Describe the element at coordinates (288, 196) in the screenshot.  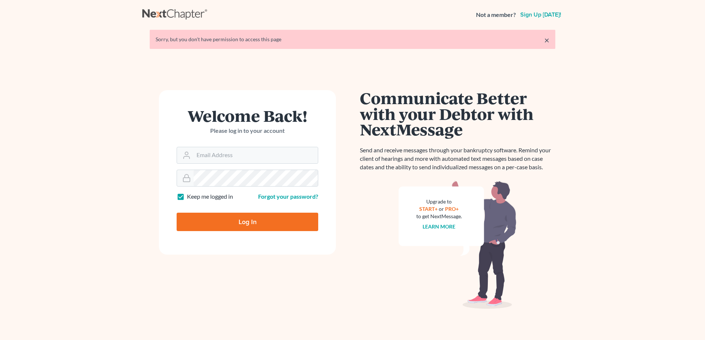
I see `a: Forgot your password?` at that location.